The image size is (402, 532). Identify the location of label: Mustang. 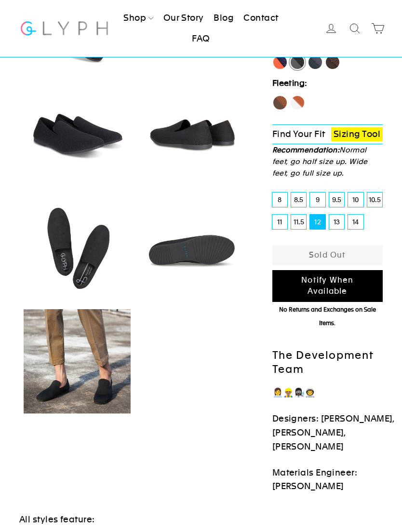
(333, 62).